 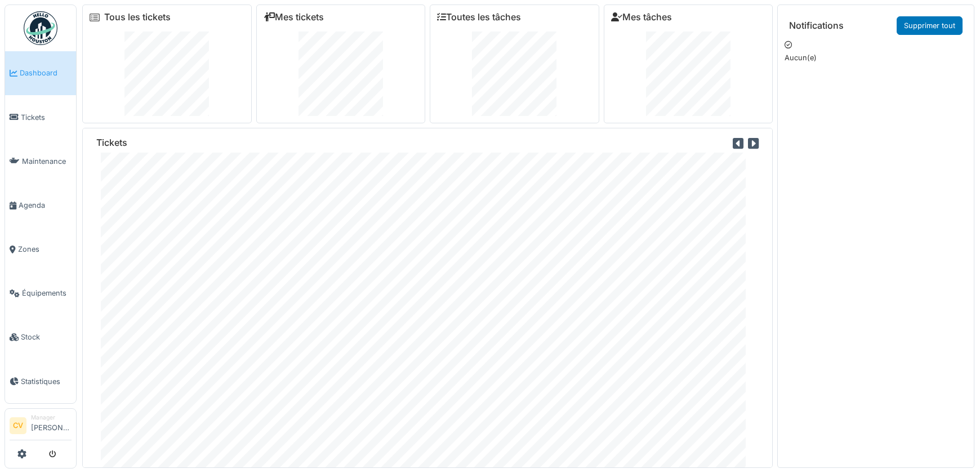 I want to click on span: Tickets, so click(x=46, y=117).